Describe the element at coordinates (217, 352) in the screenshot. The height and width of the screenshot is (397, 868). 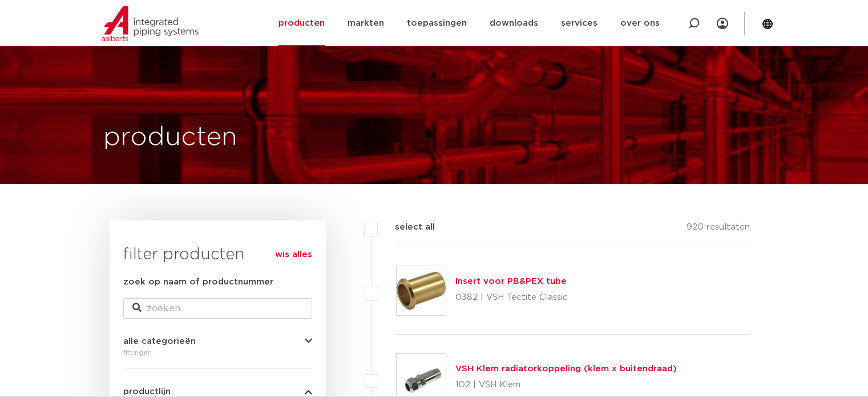
I see `div: fittingen` at that location.